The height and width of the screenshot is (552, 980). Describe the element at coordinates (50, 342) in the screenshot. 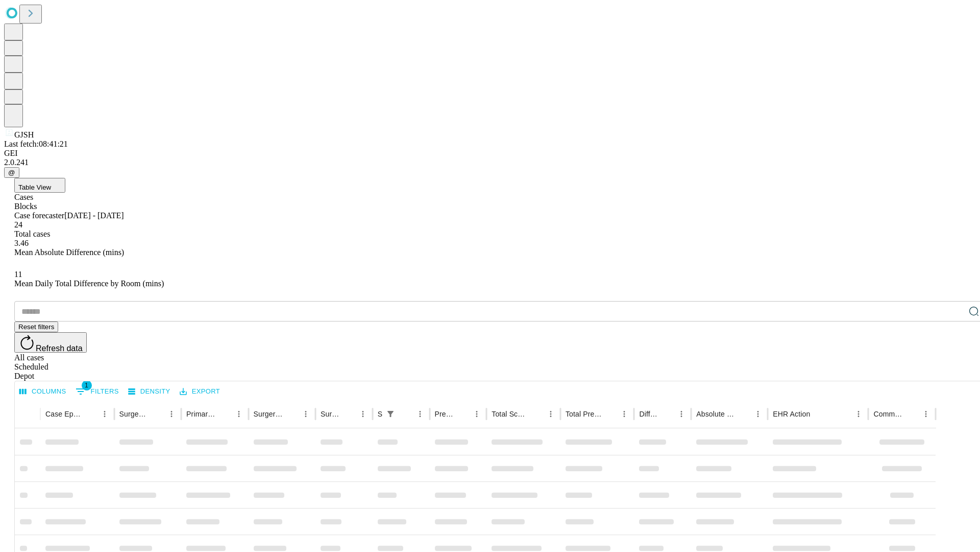

I see `button: Refresh data` at that location.